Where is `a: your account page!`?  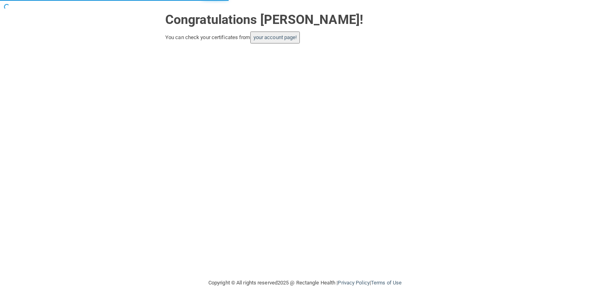 a: your account page! is located at coordinates (275, 37).